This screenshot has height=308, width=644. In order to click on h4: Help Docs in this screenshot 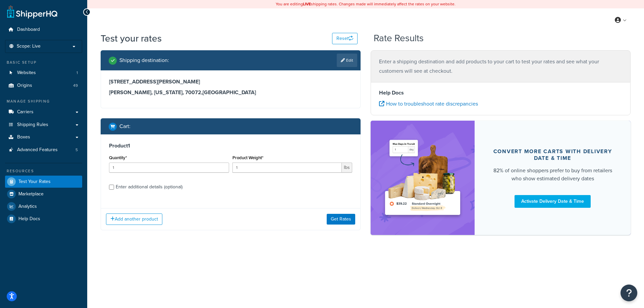, I will do `click(501, 93)`.